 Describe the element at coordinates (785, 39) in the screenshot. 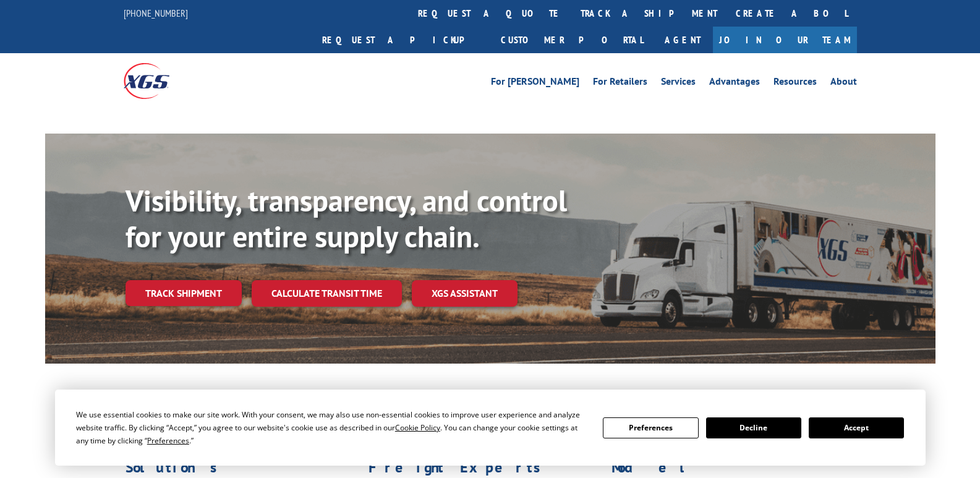

I see `a: Join Our Team` at that location.